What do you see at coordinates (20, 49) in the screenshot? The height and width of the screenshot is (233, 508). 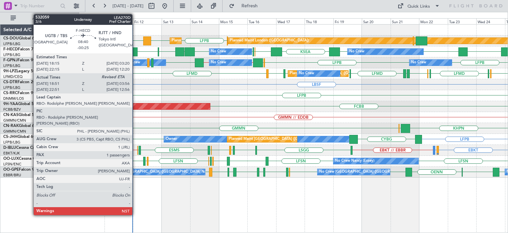 I see `a: F-HECDFalcon 7X` at bounding box center [20, 49].